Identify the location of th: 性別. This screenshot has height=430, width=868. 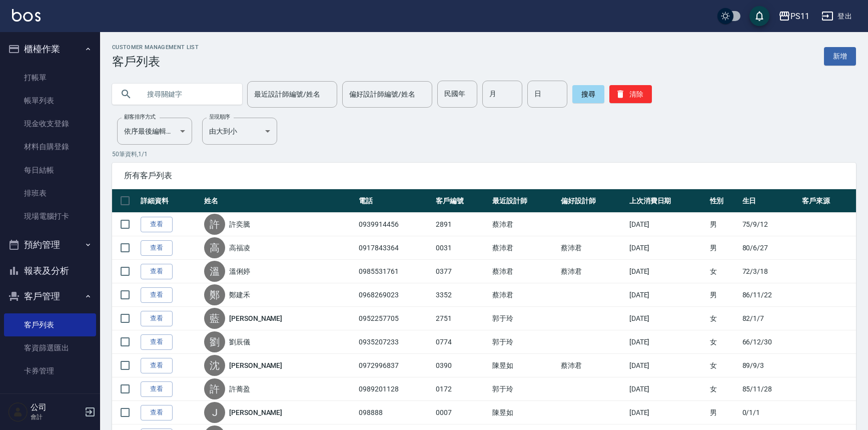
(723, 201).